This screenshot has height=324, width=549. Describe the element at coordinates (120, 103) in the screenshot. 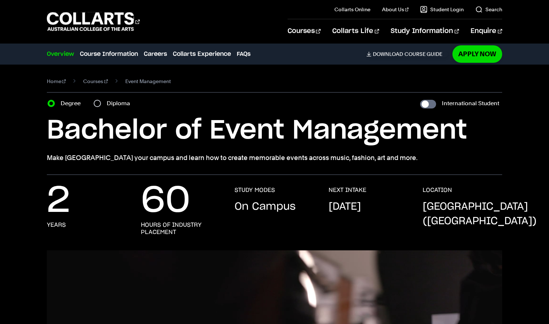

I see `label: Diploma` at that location.